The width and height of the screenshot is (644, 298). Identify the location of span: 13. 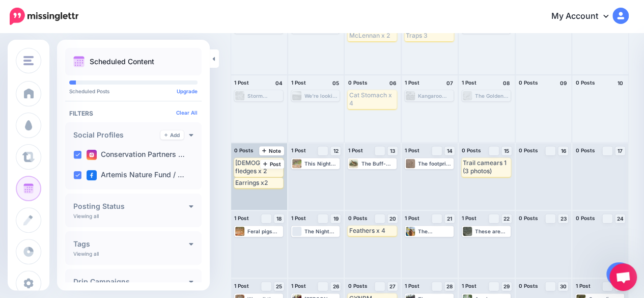
(393, 151).